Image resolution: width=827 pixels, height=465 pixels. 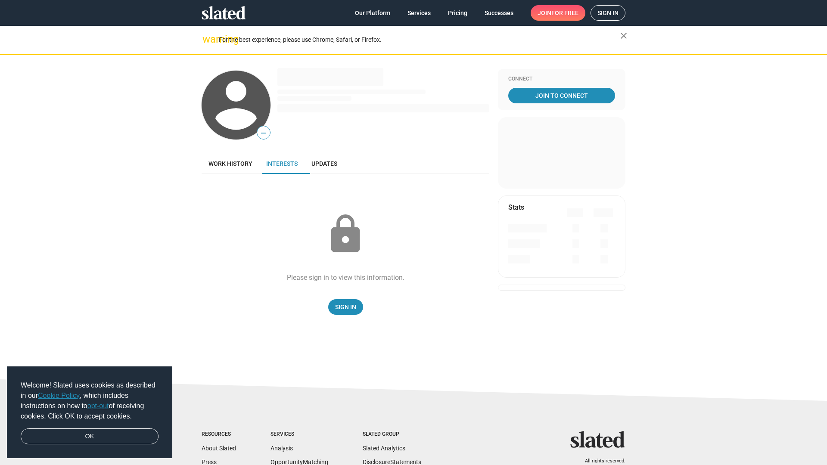 I want to click on div: cookieconsent, so click(x=90, y=412).